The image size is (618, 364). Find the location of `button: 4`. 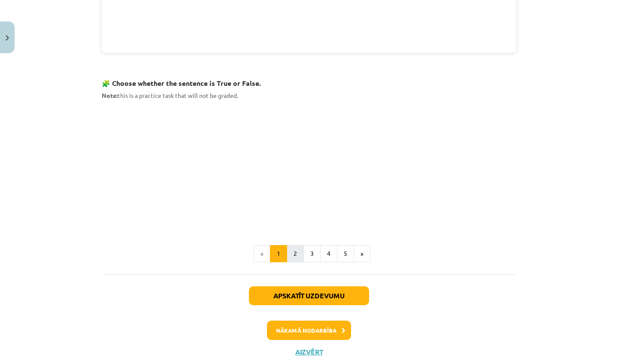

button: 4 is located at coordinates (329, 254).